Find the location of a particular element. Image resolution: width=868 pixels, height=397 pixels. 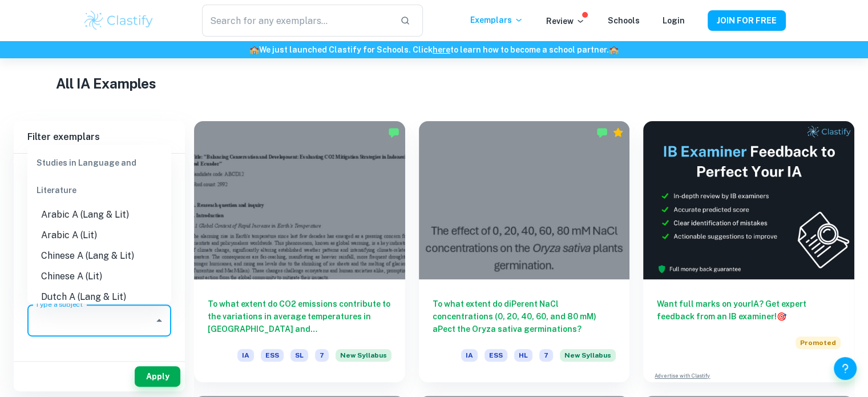

img: Clastify logo is located at coordinates (119, 21).